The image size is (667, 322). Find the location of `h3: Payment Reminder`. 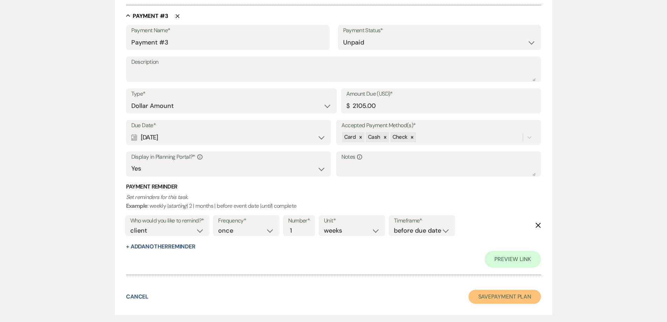

h3: Payment Reminder is located at coordinates (334, 187).